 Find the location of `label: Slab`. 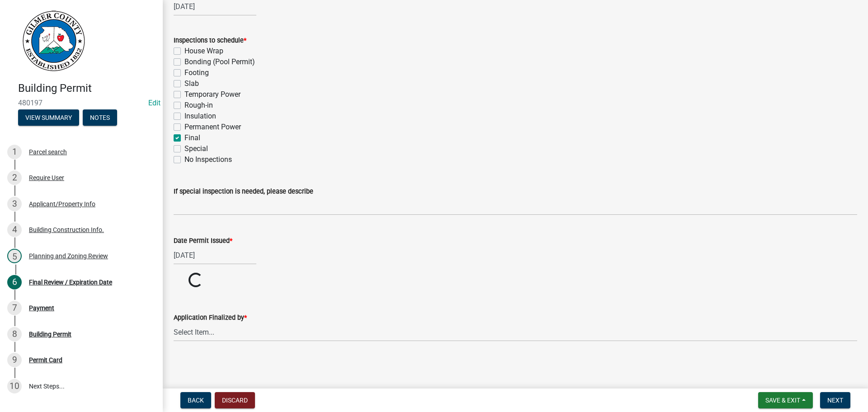

label: Slab is located at coordinates (191, 83).